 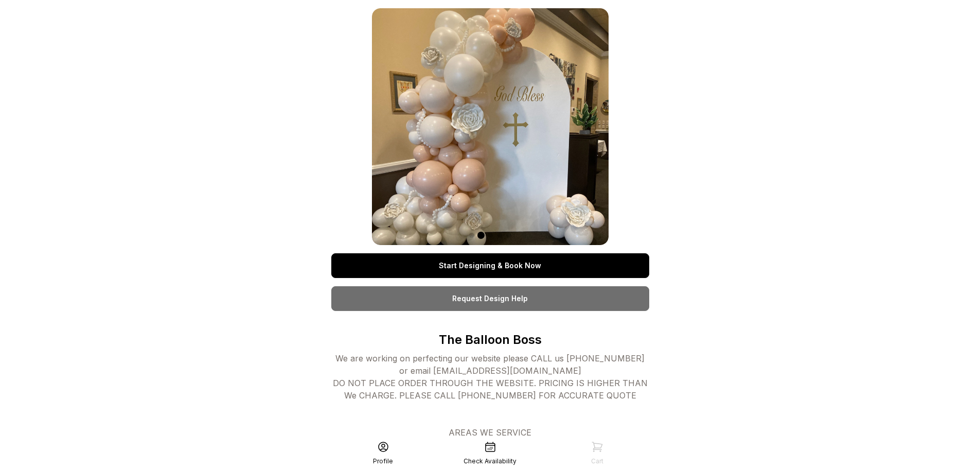 What do you see at coordinates (490, 339) in the screenshot?
I see `p: The Balloon Boss` at bounding box center [490, 339].